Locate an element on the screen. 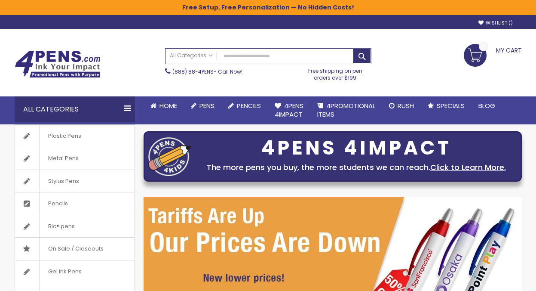 Image resolution: width=536 pixels, height=291 pixels. a: 4Pens4impact is located at coordinates (289, 110).